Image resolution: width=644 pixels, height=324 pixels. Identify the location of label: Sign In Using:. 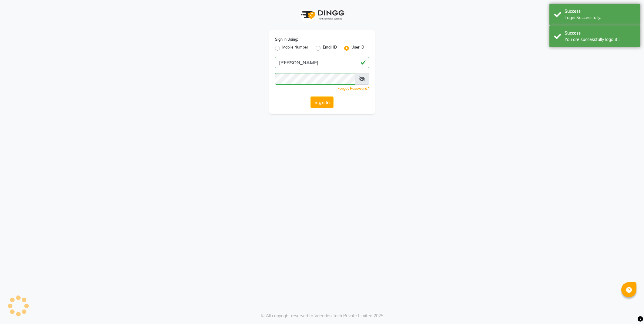
(287, 40).